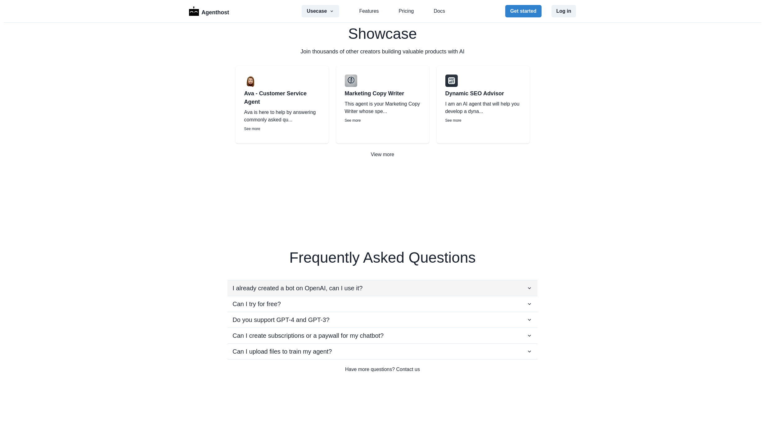 Image resolution: width=765 pixels, height=421 pixels. What do you see at coordinates (564, 11) in the screenshot?
I see `button: Log in` at bounding box center [564, 11].